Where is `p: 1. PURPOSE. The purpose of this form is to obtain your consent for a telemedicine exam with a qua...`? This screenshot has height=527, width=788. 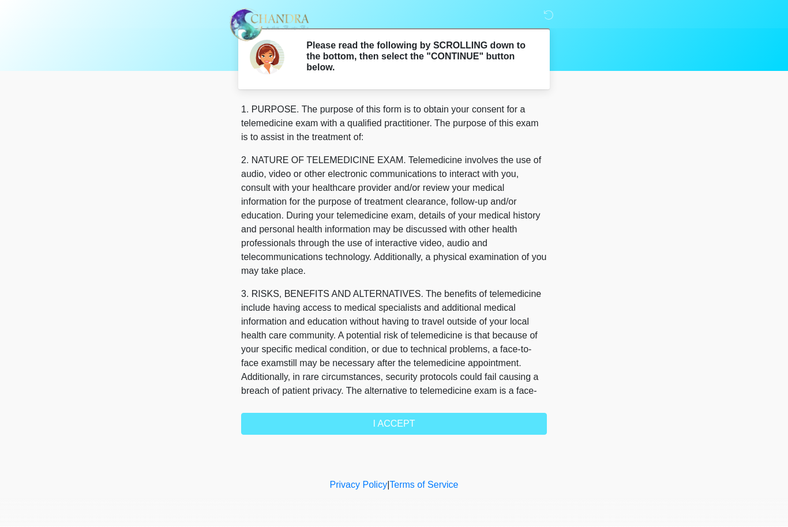
p: 1. PURPOSE. The purpose of this form is to obtain your consent for a telemedicine exam with a qua... is located at coordinates (394, 124).